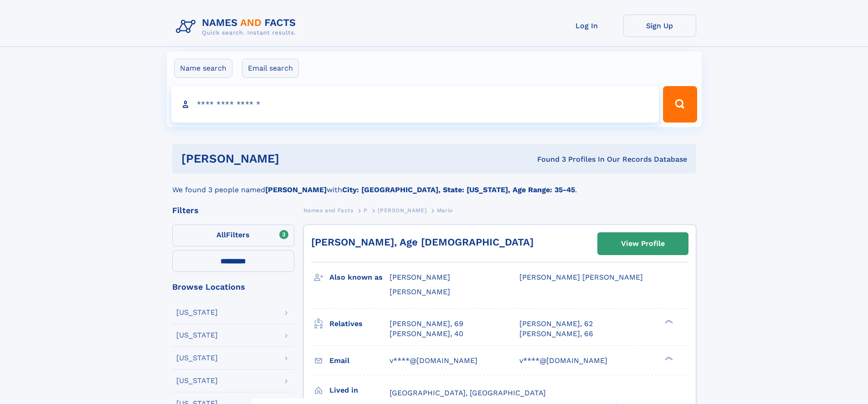 This screenshot has width=868, height=404. What do you see at coordinates (643, 244) in the screenshot?
I see `div: View Profile` at bounding box center [643, 244].